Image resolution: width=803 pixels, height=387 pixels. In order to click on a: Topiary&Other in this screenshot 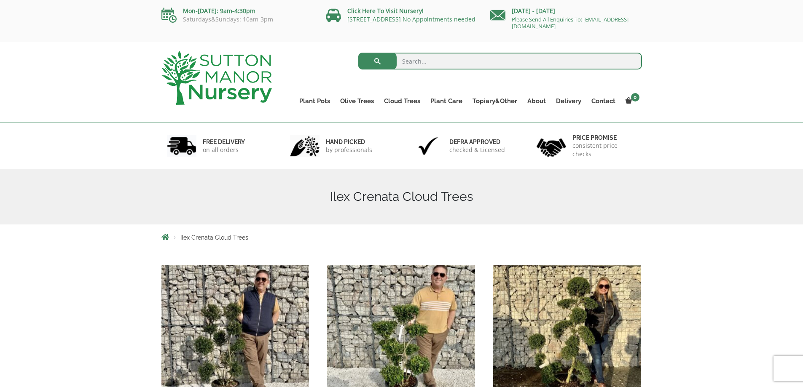, I will do `click(495, 101)`.